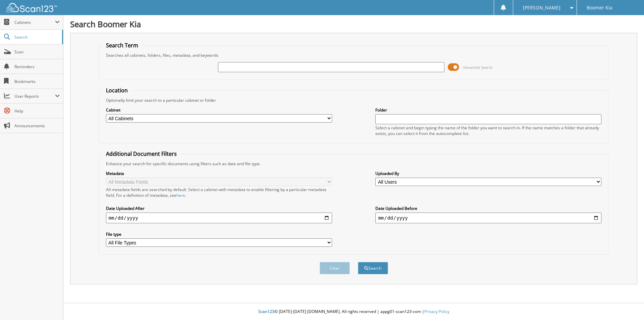 This screenshot has width=644, height=320. Describe the element at coordinates (37, 126) in the screenshot. I see `span: Announcements` at that location.